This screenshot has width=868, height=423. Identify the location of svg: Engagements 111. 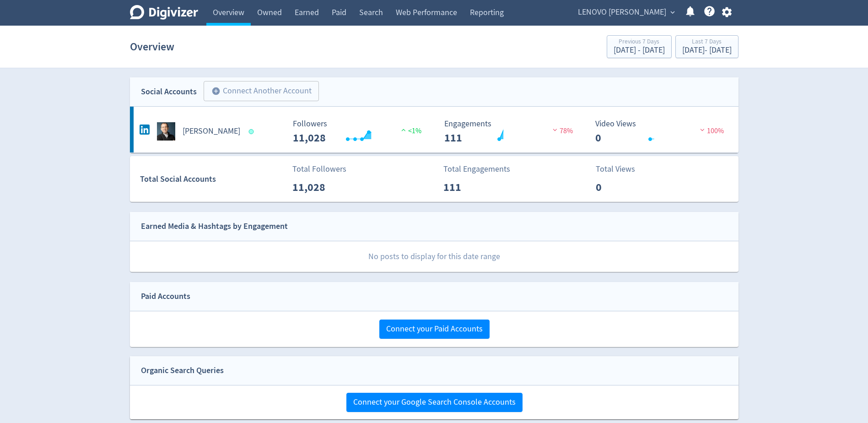
(509, 132).